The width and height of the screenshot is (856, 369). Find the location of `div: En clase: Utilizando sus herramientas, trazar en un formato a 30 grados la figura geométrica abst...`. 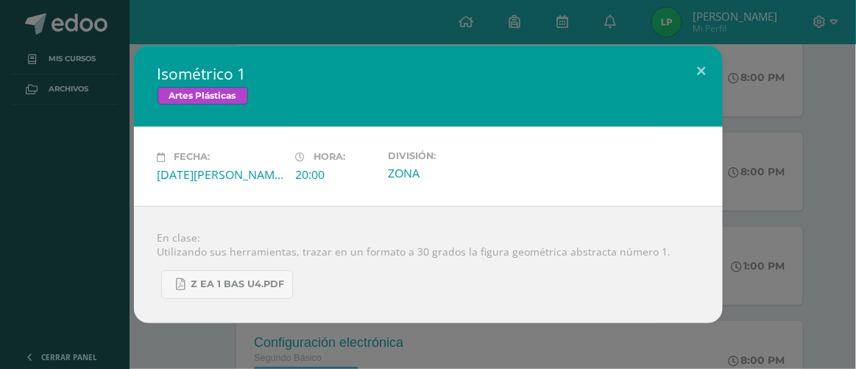

div: En clase: Utilizando sus herramientas, trazar en un formato a 30 grados la figura geométrica abst... is located at coordinates (428, 264).